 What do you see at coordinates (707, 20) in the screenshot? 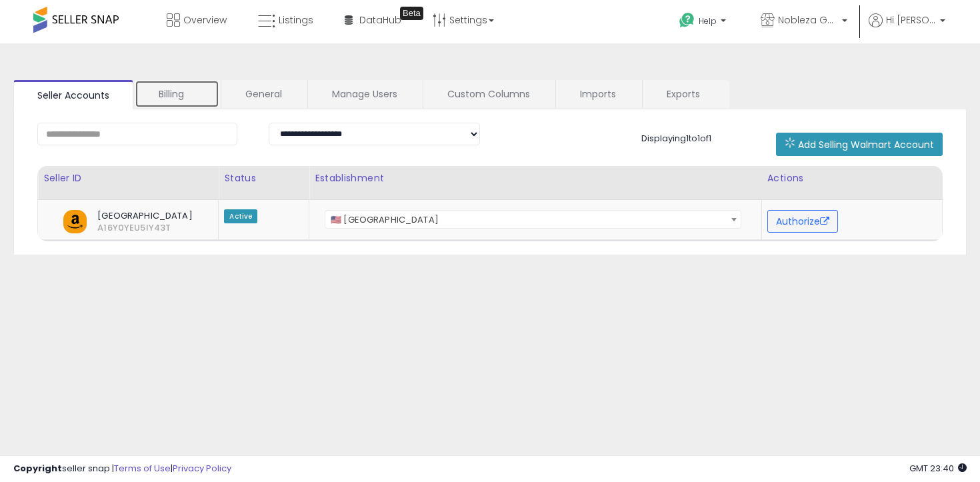
I see `span: Help` at bounding box center [707, 20].